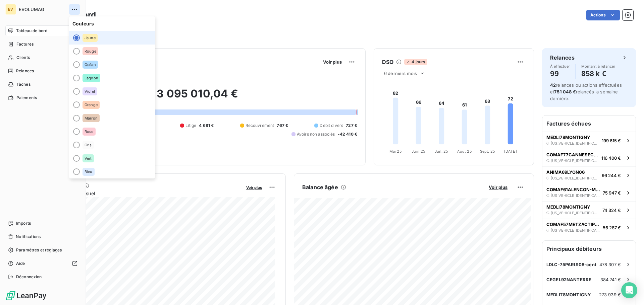  Describe the element at coordinates (191, 126) in the screenshot. I see `span: Litige` at that location.